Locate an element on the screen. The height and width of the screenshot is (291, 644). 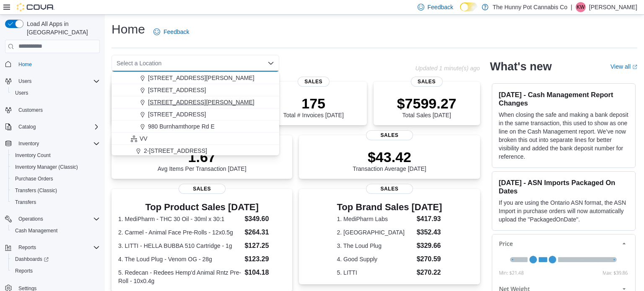
dd: $123.29 is located at coordinates (265, 260).